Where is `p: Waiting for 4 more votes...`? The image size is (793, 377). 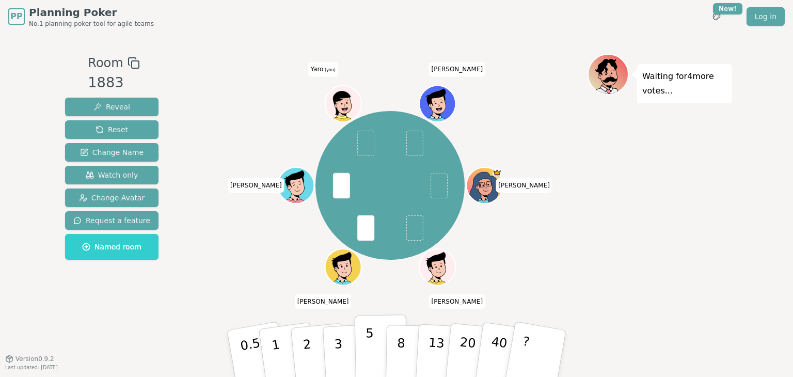
p: Waiting for 4 more votes... is located at coordinates (684, 84).